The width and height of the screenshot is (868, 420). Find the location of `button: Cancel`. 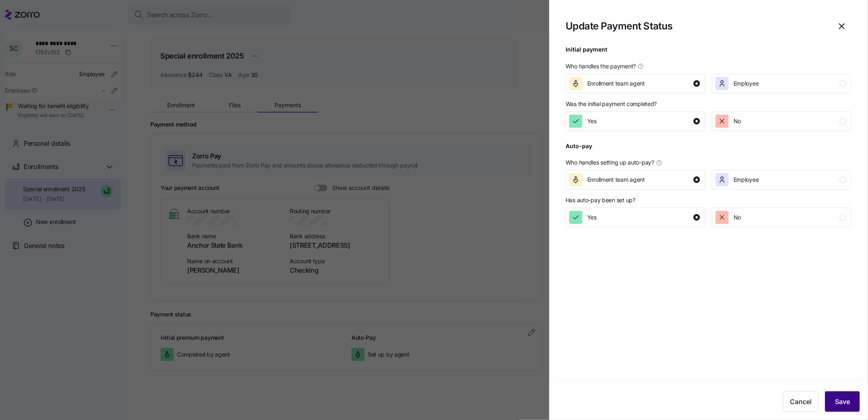

button: Cancel is located at coordinates (801, 401).